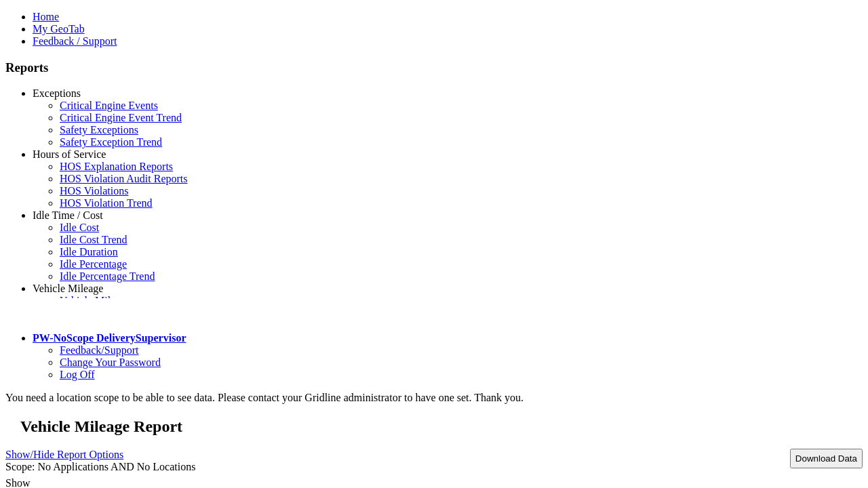  I want to click on a: Idle Percentage, so click(93, 264).